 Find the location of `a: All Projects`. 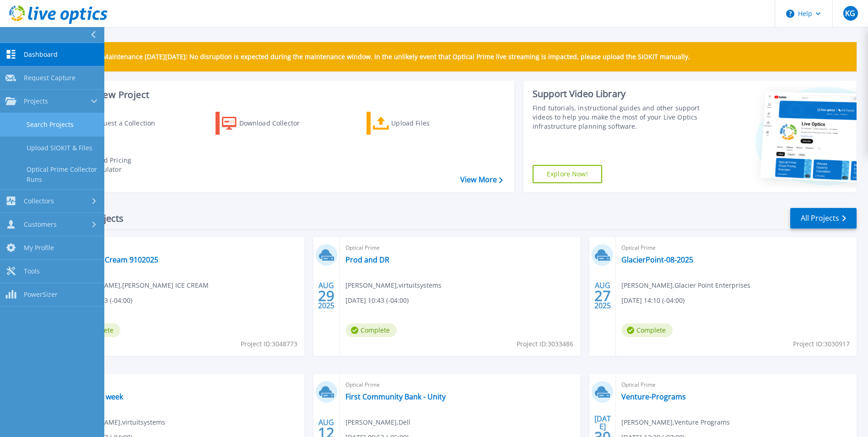

a: All Projects is located at coordinates (823, 218).